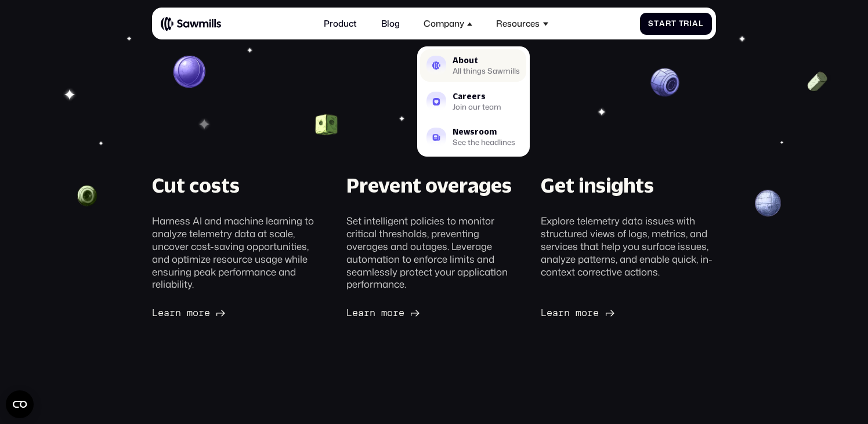  I want to click on div: Prevent overages, so click(428, 185).